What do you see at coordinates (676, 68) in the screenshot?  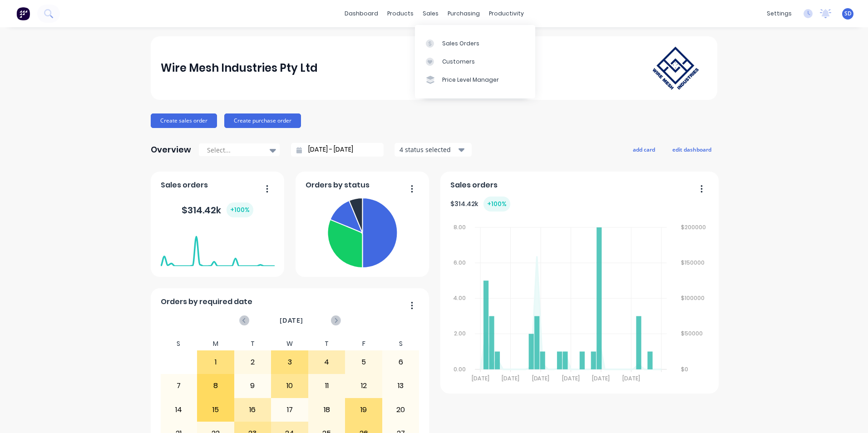 I see `img: Wire Mesh Industries Pty Ltd` at bounding box center [676, 68].